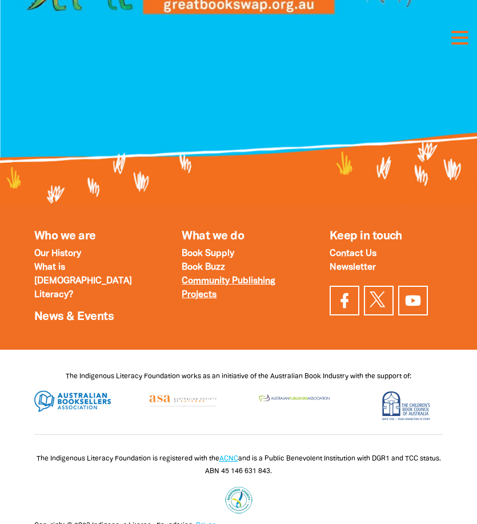 The image size is (477, 524). What do you see at coordinates (228, 458) in the screenshot?
I see `a: ACNC` at bounding box center [228, 458].